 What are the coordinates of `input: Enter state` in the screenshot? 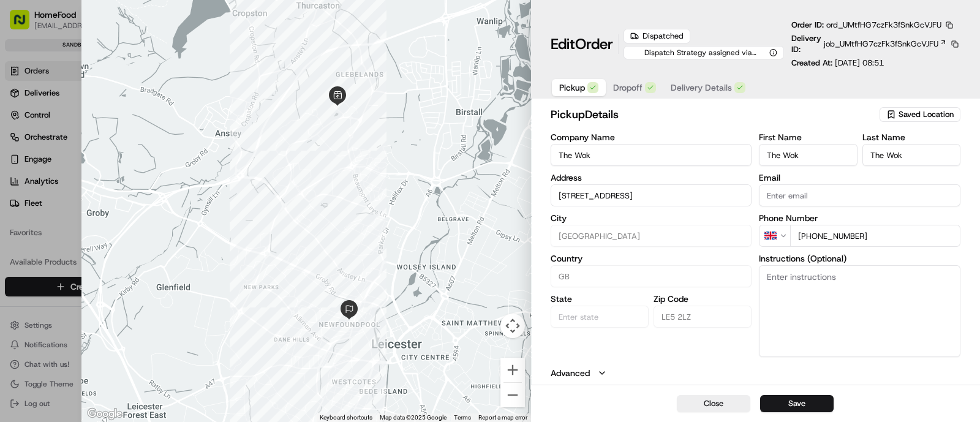 It's located at (600, 316).